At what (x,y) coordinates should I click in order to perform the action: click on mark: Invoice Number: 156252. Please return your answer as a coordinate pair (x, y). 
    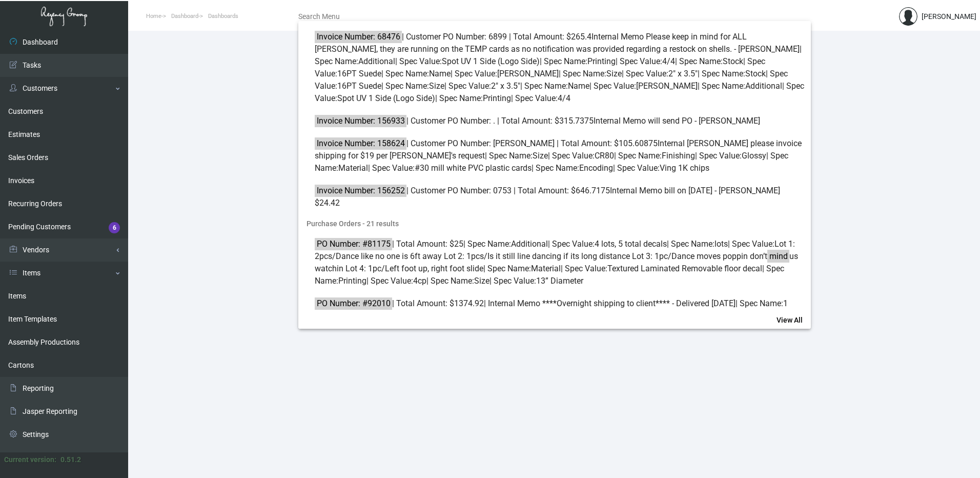
    Looking at the image, I should click on (360, 191).